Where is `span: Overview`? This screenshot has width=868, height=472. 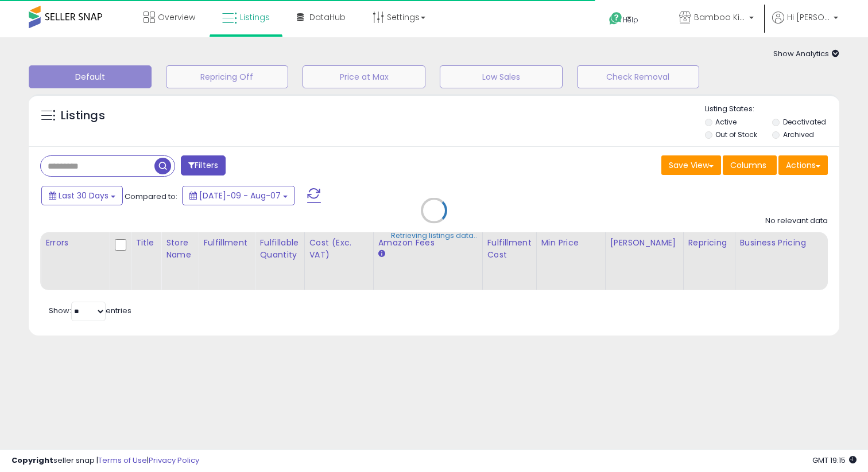 span: Overview is located at coordinates (176, 17).